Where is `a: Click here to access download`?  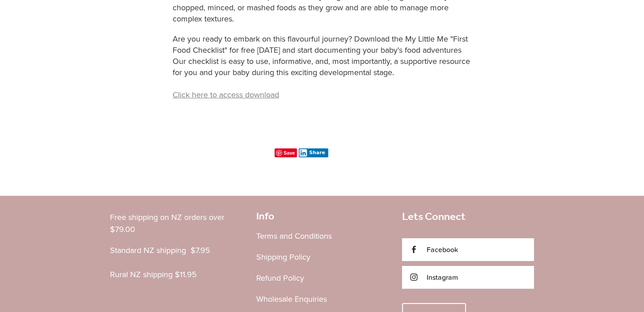 a: Click here to access download is located at coordinates (226, 94).